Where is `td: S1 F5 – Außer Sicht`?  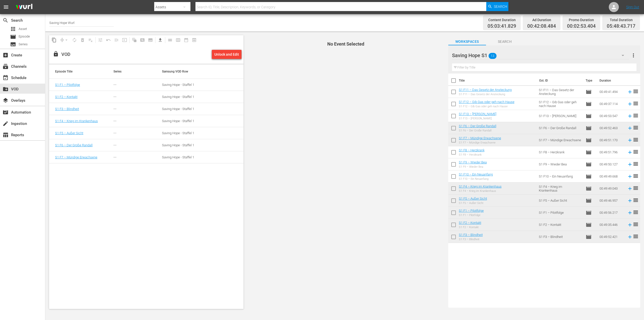
td: S1 F5 – Außer Sicht is located at coordinates (560, 201).